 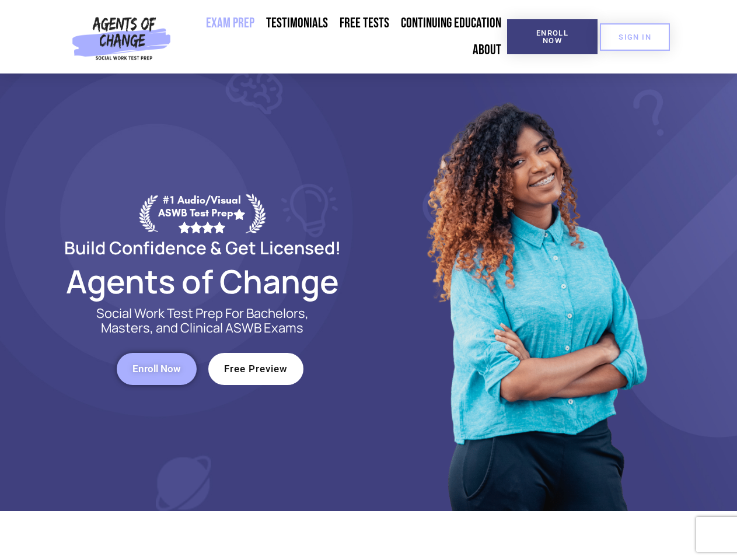 What do you see at coordinates (203, 247) in the screenshot?
I see `h2: Build Confidence & Get Licensed!` at bounding box center [203, 247].